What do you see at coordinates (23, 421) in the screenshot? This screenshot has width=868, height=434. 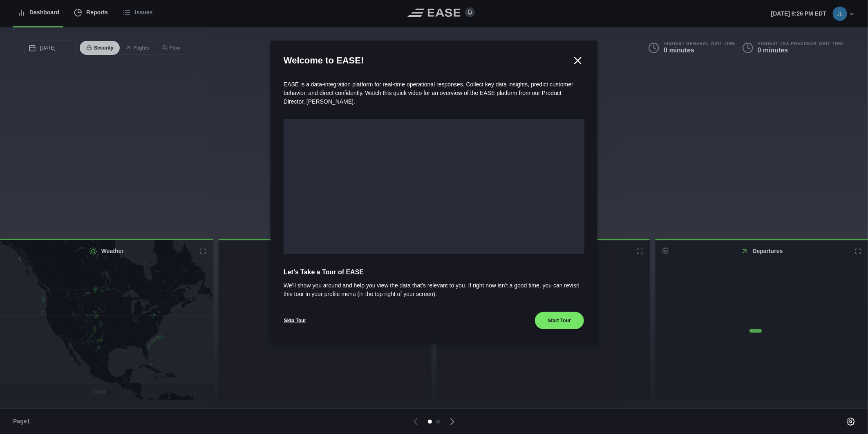 I see `span: Page 1` at bounding box center [23, 421].